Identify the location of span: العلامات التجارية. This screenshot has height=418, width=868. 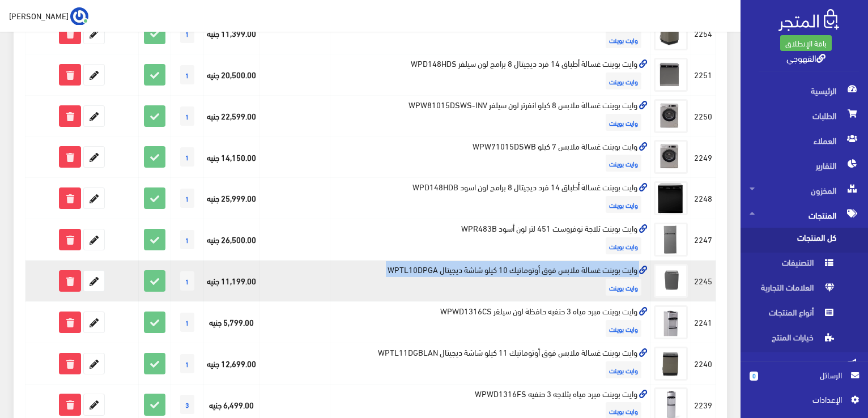
(792, 290).